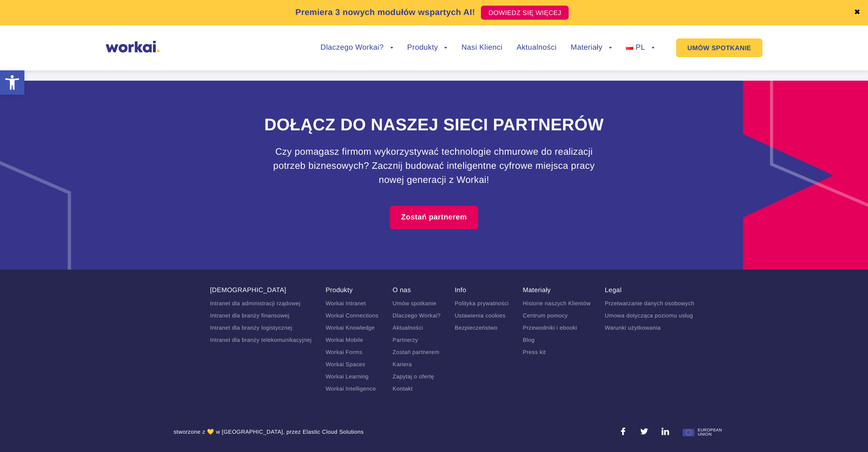 This screenshot has width=868, height=452. Describe the element at coordinates (649, 315) in the screenshot. I see `a: Umowa dotycząca poziomu usług` at that location.